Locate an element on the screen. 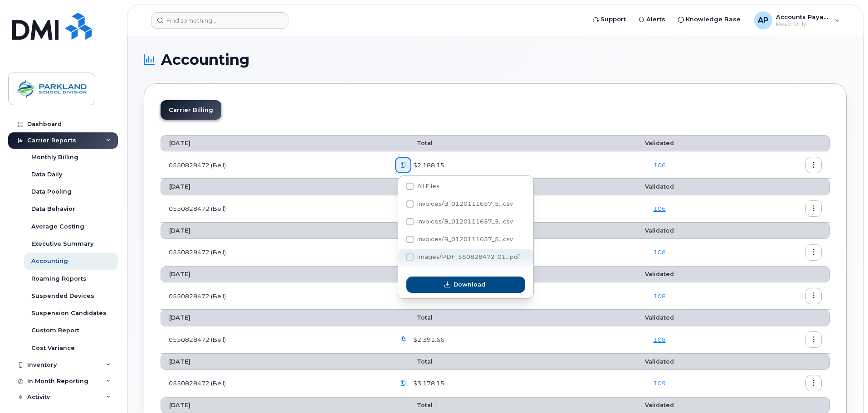 This screenshot has height=413, width=868. span: All Files is located at coordinates (428, 186).